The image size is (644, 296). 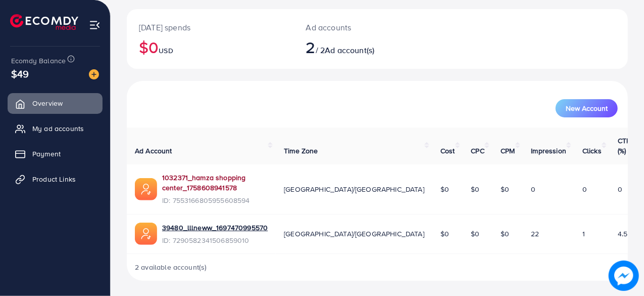 What do you see at coordinates (166, 51) in the screenshot?
I see `span: USD` at bounding box center [166, 51].